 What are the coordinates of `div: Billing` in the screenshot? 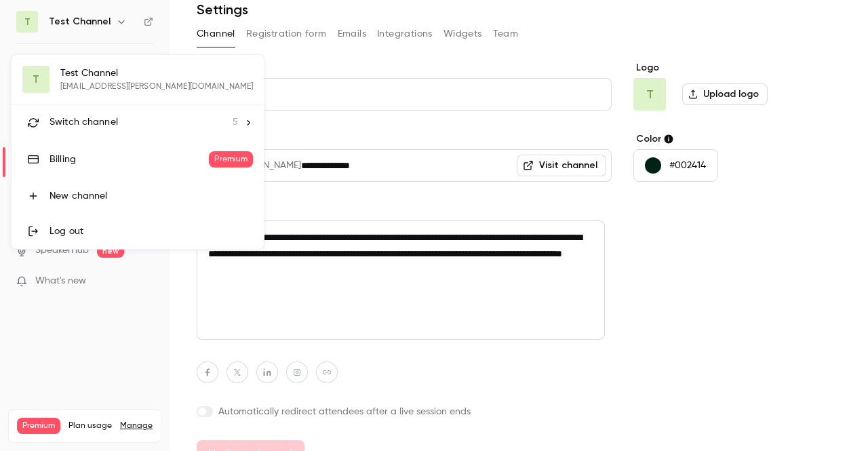 It's located at (129, 159).